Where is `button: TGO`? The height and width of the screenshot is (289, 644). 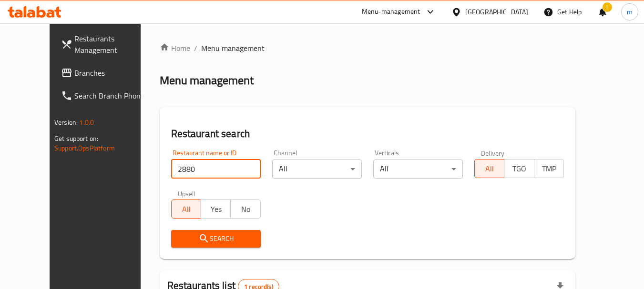
button: TGO is located at coordinates (519, 169).